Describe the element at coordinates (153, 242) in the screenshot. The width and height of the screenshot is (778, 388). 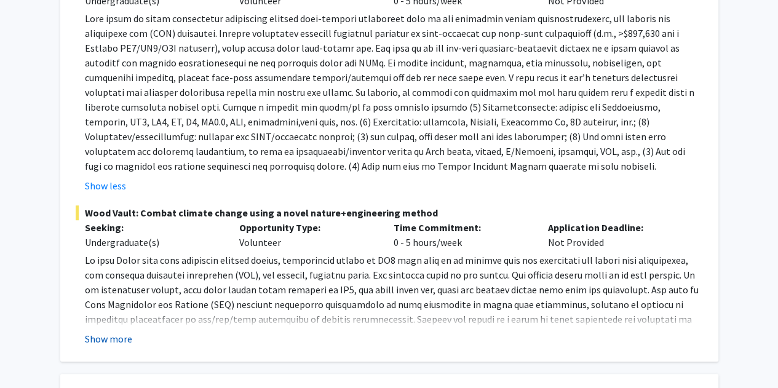
I see `div: Undergraduate(s)` at that location.